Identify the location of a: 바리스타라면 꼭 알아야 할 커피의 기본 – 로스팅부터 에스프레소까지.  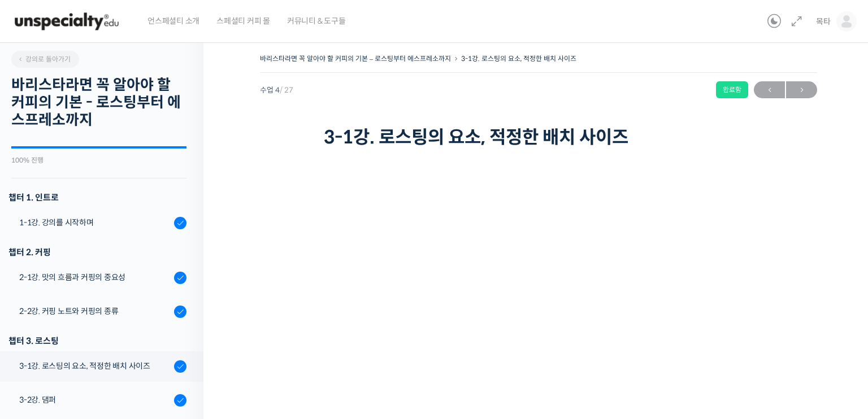
(356, 58).